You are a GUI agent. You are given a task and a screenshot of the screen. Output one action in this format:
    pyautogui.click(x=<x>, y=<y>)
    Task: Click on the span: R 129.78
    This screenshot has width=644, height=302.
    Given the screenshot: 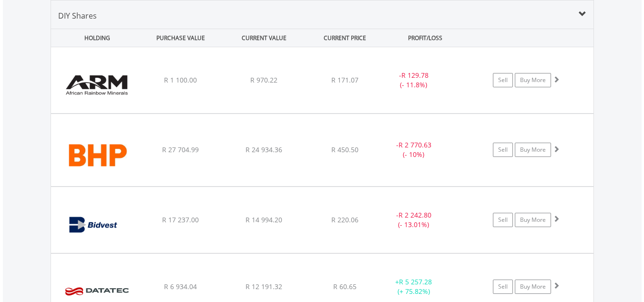 What is the action you would take?
    pyautogui.click(x=415, y=75)
    